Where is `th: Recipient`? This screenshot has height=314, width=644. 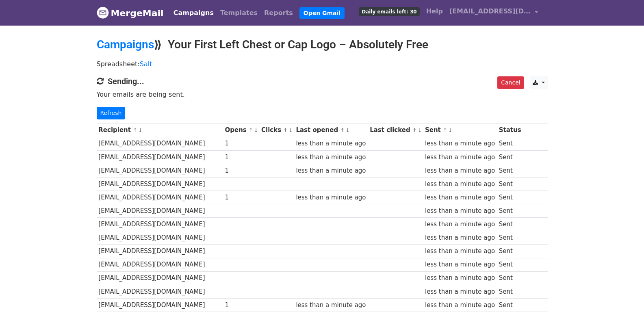
th: Recipient is located at coordinates (160, 130).